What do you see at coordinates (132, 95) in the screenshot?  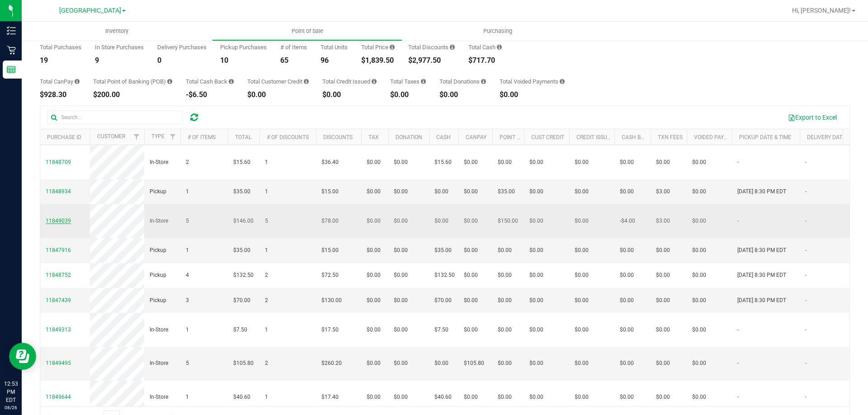 I see `div: $200.00` at bounding box center [132, 95].